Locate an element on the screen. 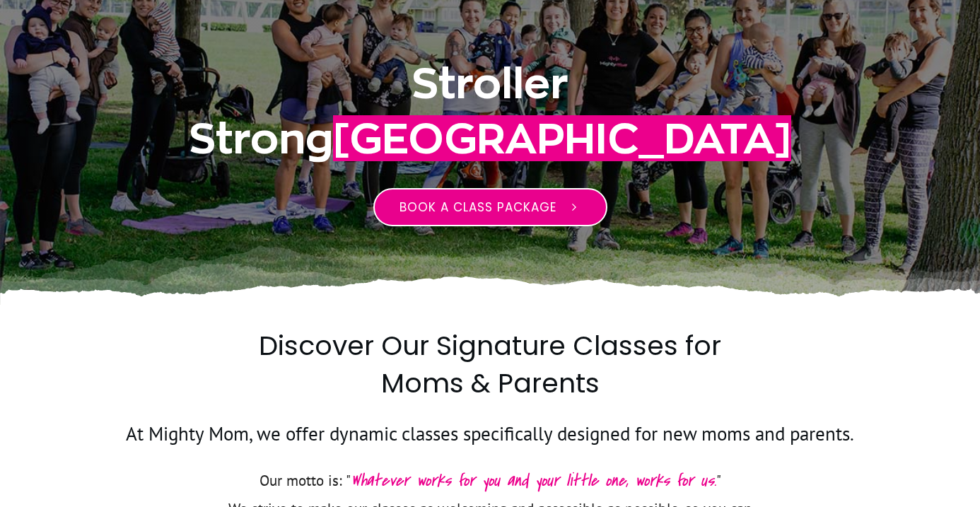 This screenshot has width=980, height=507. p: Our motto is: " " is located at coordinates (490, 481).